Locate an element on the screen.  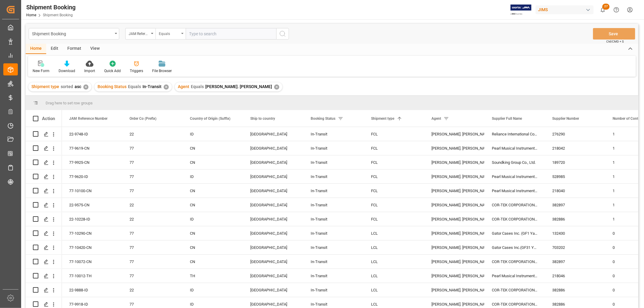
div: Home is located at coordinates (36, 49).